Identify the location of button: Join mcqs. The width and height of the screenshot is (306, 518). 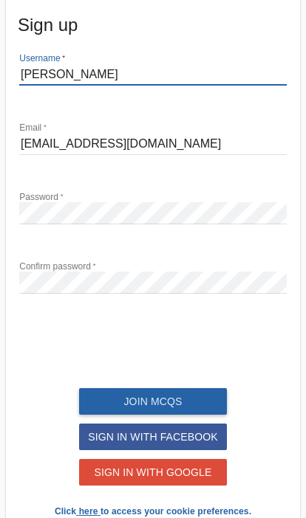
(153, 402).